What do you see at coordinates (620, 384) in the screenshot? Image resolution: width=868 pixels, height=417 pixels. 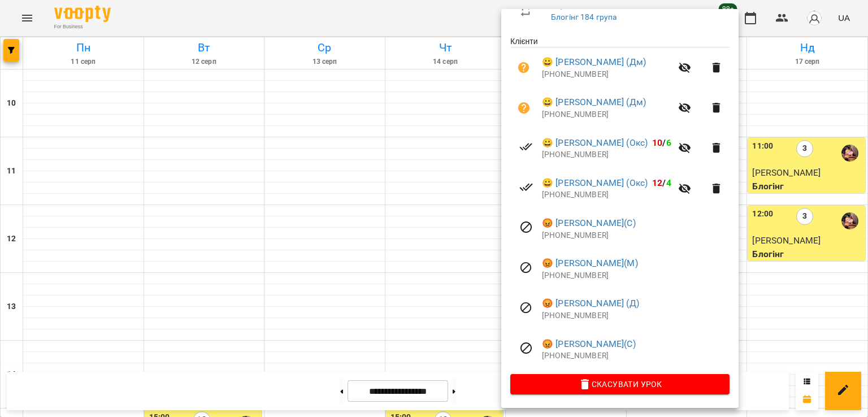 I see `span: Скасувати Урок` at bounding box center [620, 384].